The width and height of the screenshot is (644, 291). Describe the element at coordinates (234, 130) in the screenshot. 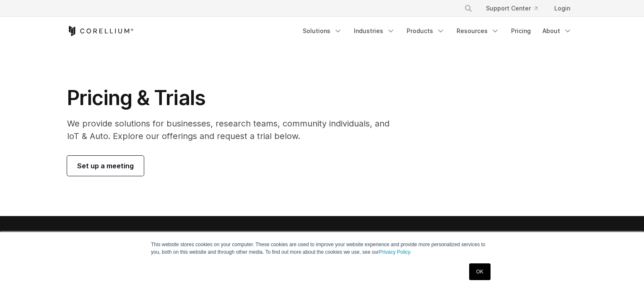

I see `p: We provide solutions for businesses, research teams, community individuals, and IoT & Auto. Explo...` at that location.